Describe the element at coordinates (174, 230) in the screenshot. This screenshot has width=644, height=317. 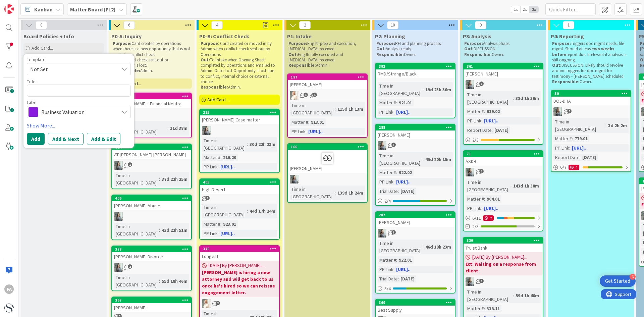
I see `div: 42d 22h 51m` at that location.